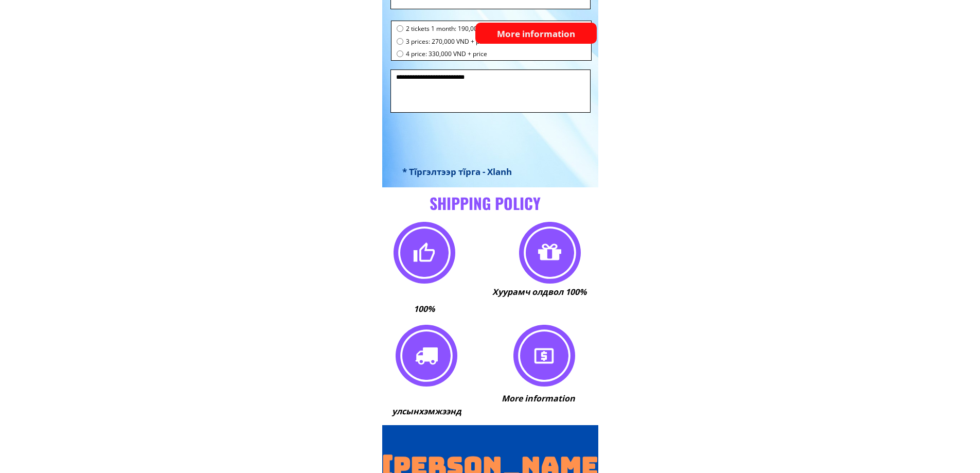 The image size is (980, 473). What do you see at coordinates (457, 172) in the screenshot?
I see `font: * Тĩргэлтээр тĩрга - Хlanh` at bounding box center [457, 172].